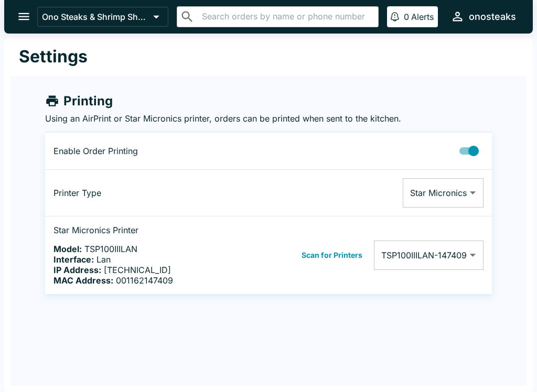  I want to click on button: open drawer, so click(24, 16).